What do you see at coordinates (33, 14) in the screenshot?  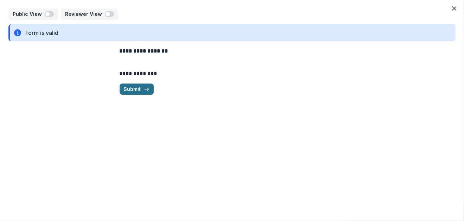 I see `button: Public View` at bounding box center [33, 14].